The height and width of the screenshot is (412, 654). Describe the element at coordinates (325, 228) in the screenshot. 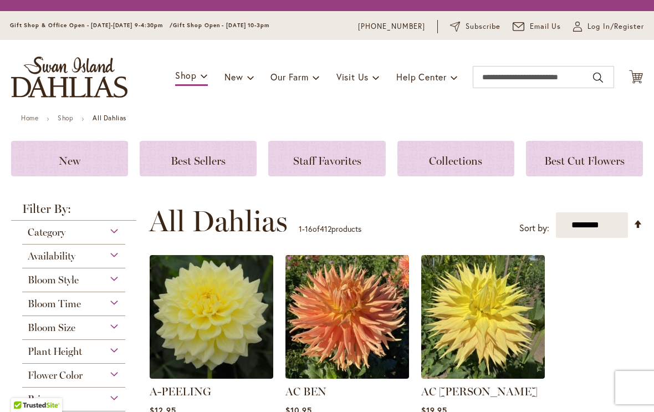

I see `span: 412` at that location.